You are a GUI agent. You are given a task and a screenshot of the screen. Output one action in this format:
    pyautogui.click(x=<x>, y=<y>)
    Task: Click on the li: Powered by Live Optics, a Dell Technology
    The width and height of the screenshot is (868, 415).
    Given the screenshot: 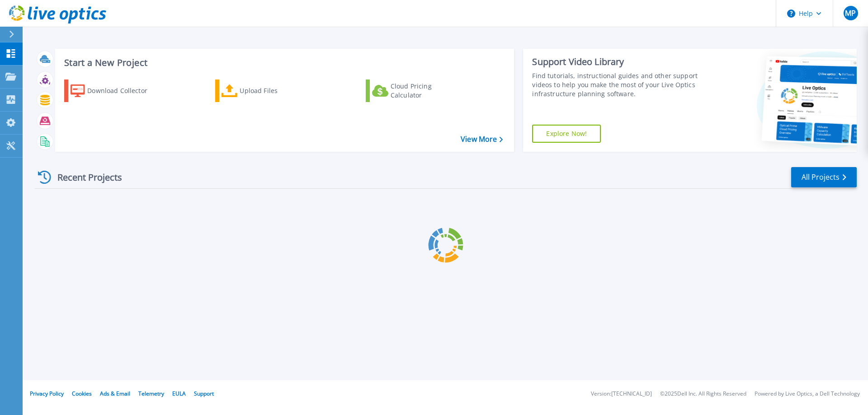 What is the action you would take?
    pyautogui.click(x=807, y=394)
    